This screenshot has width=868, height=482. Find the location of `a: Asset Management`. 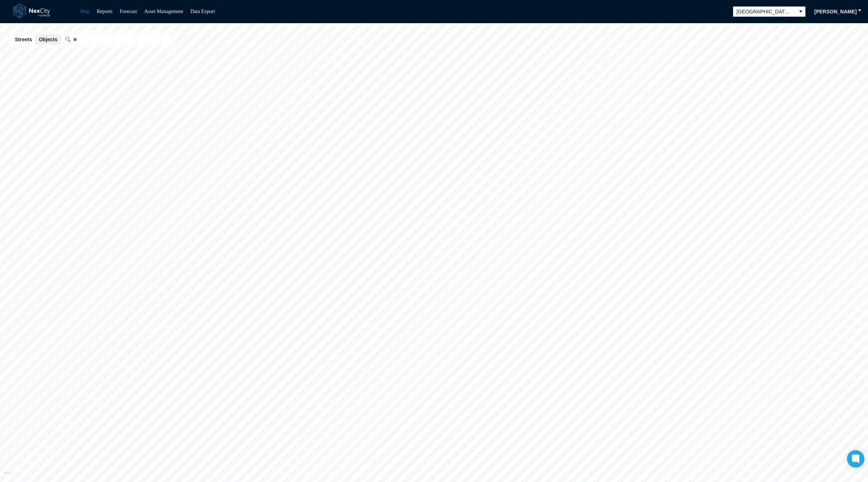

a: Asset Management is located at coordinates (164, 11).